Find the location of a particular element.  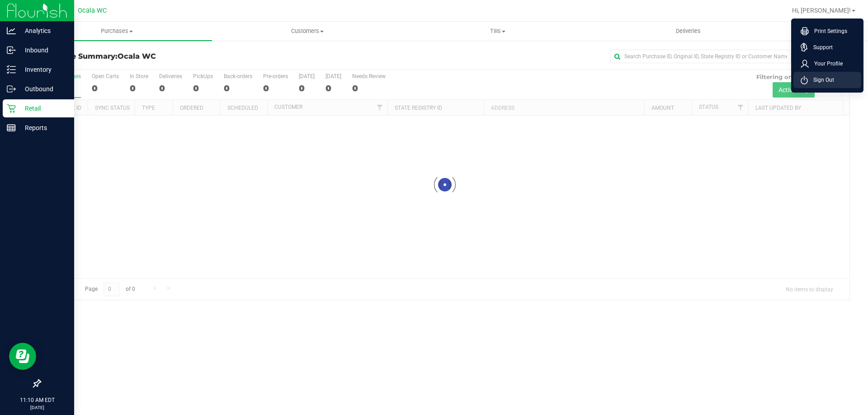

span: Your Profile is located at coordinates (825, 63).